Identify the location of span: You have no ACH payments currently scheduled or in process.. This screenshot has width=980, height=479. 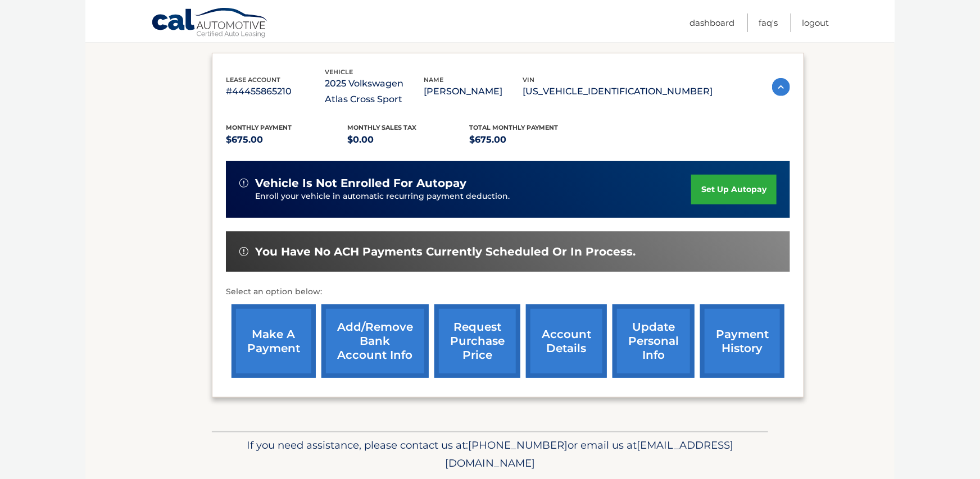
(445, 251).